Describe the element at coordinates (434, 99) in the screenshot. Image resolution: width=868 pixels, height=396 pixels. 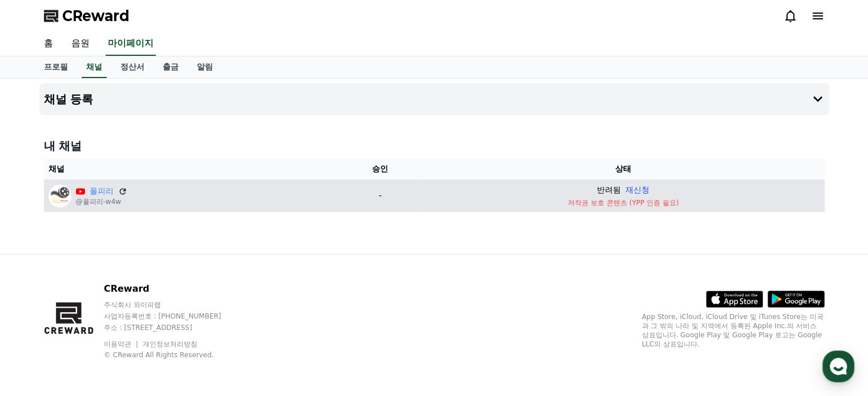
I see `button: 채널 등록` at that location.